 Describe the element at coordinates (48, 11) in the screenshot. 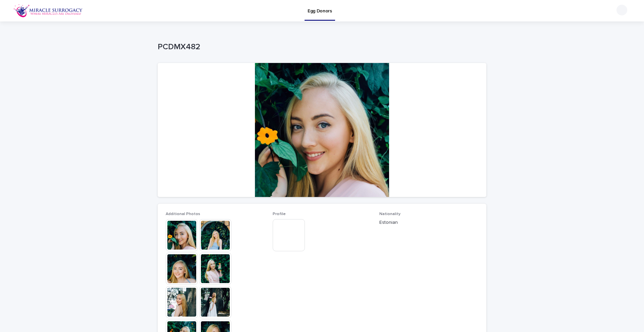

I see `img: OiFFDOGZQuirLhrlO1ag` at that location.